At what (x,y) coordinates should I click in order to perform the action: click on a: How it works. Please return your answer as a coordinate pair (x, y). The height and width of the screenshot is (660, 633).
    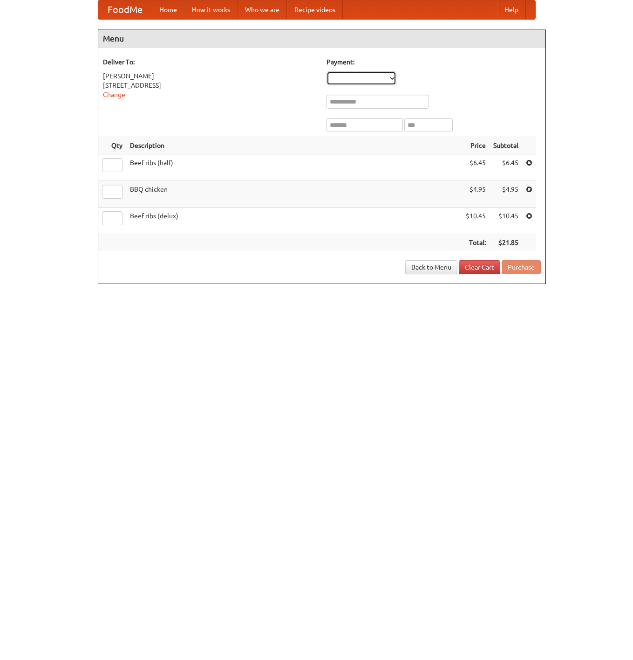
    Looking at the image, I should click on (211, 10).